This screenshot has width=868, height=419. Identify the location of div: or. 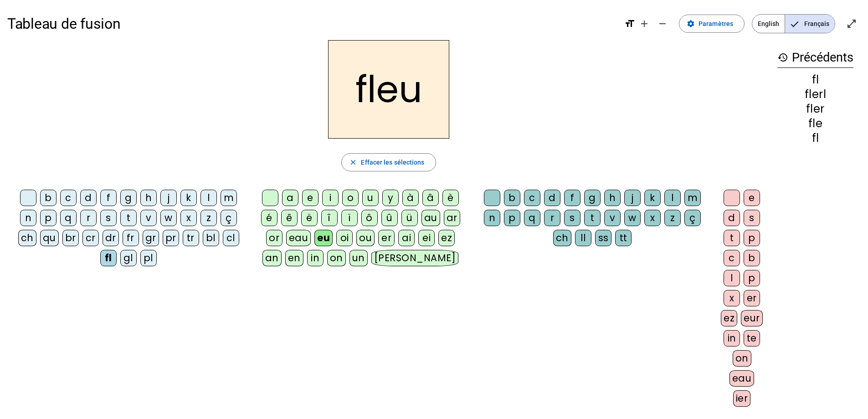
(274, 238).